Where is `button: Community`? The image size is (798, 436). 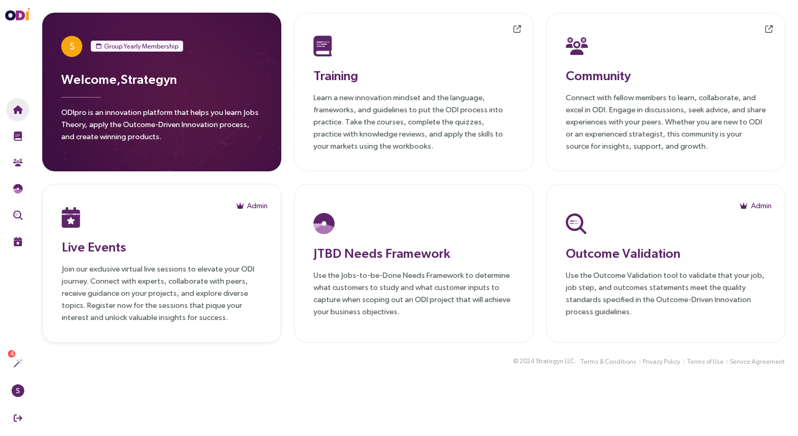
button: Community is located at coordinates (17, 163).